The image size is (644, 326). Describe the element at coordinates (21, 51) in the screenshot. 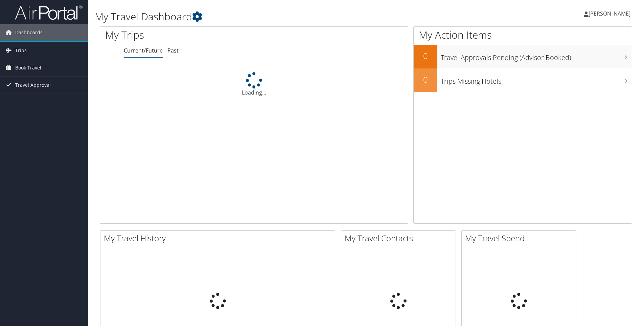

I see `span: Trips` at that location.